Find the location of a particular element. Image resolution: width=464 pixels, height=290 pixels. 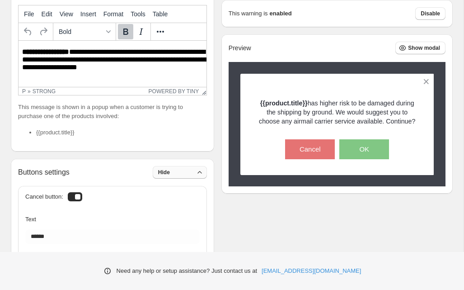

button: Italic is located at coordinates (141, 32).